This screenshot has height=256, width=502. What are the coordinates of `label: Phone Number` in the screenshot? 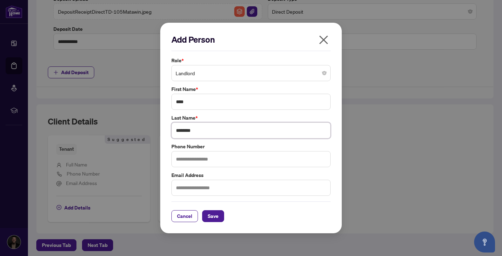 It's located at (251, 146).